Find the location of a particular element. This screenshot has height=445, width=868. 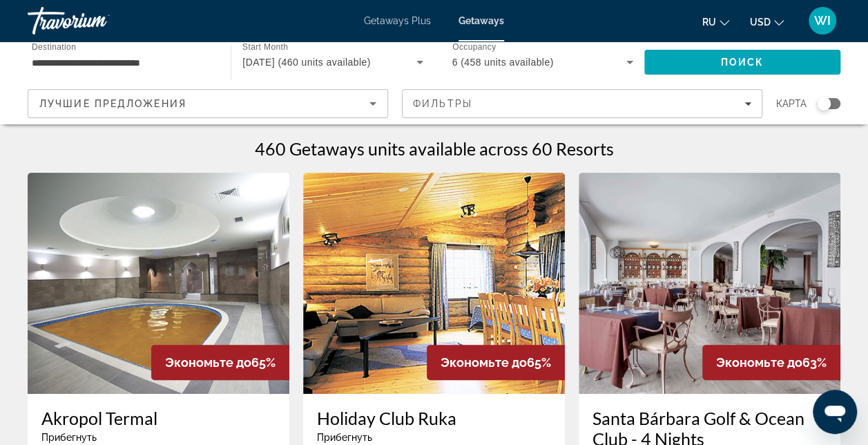

span: ru is located at coordinates (709, 22).